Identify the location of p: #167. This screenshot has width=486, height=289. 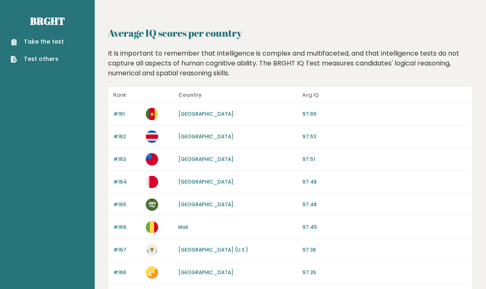
(127, 250).